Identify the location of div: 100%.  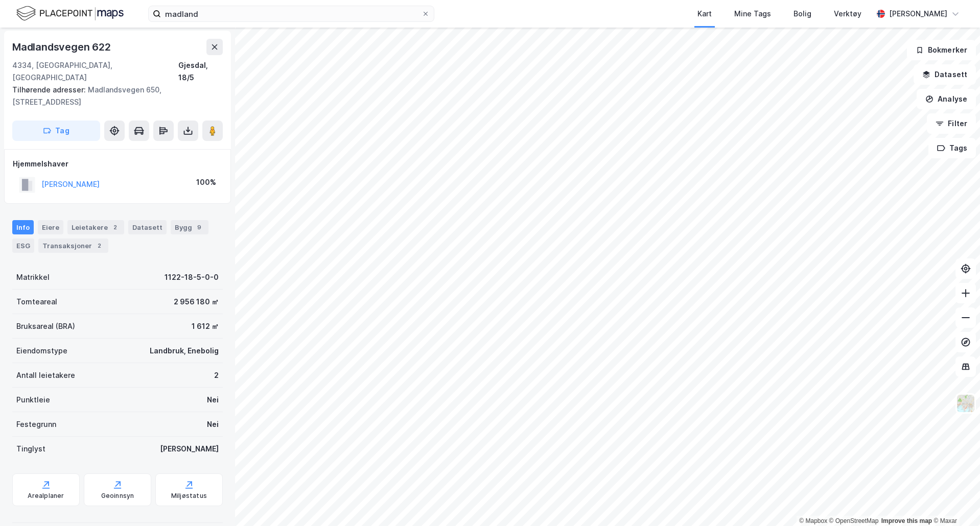
(205, 183).